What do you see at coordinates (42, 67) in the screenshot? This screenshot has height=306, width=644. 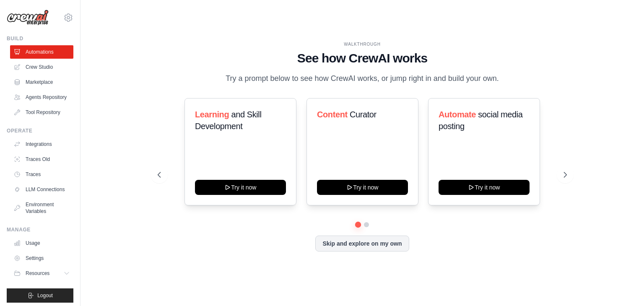 I see `a: Crew Studio` at bounding box center [42, 67].